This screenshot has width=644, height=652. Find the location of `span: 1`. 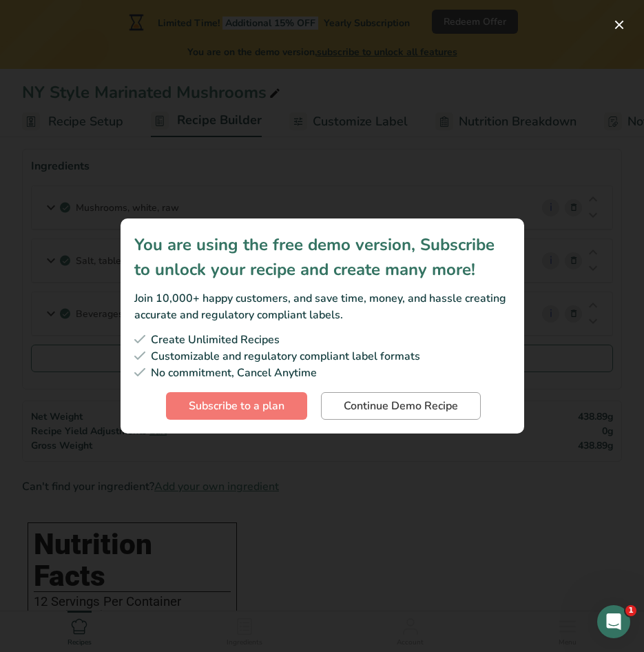

span: 1 is located at coordinates (630, 610).